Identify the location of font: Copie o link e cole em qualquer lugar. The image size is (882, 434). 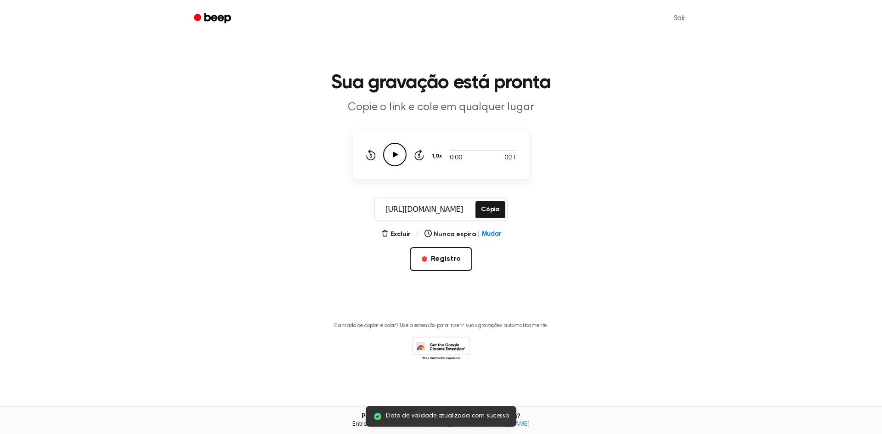
(441, 108).